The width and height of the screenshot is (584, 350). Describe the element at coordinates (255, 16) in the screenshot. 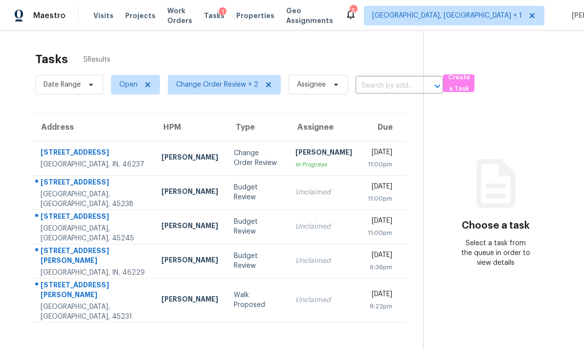

I see `span: Properties` at that location.